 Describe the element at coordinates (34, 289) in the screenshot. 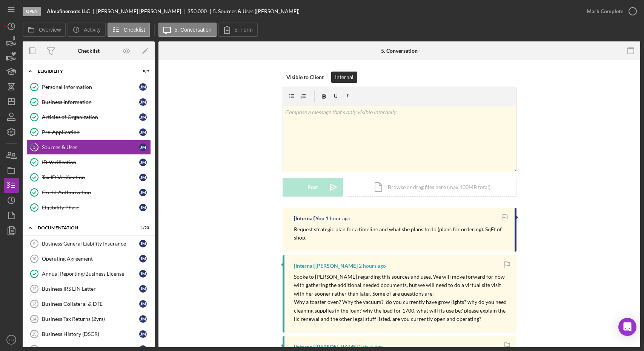

I see `tspan: 12` at that location.